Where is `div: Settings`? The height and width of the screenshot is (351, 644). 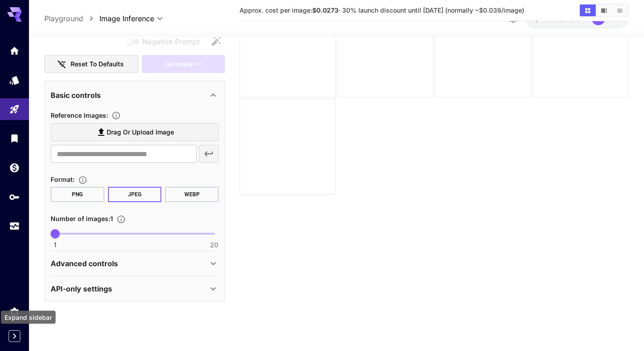 div: Settings is located at coordinates (14, 312).